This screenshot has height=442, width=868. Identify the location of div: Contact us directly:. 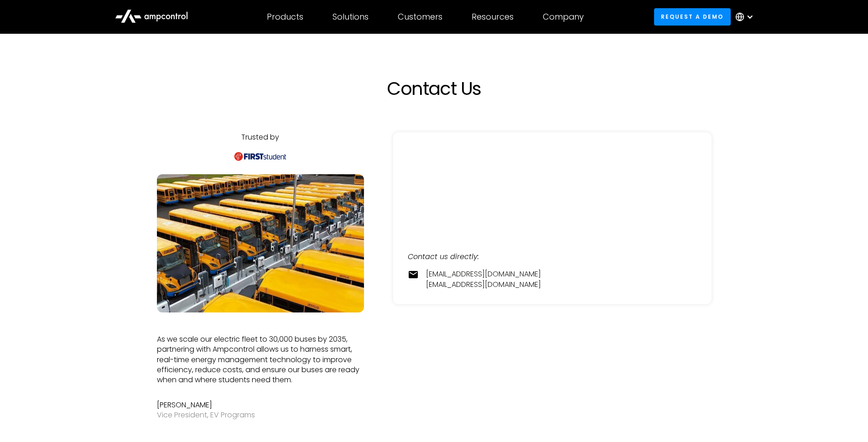
(552, 257).